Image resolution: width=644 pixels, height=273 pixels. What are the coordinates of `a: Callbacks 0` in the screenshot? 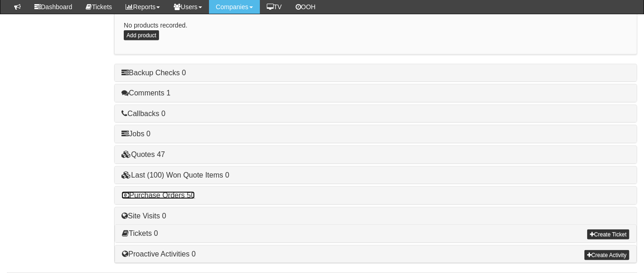 It's located at (143, 113).